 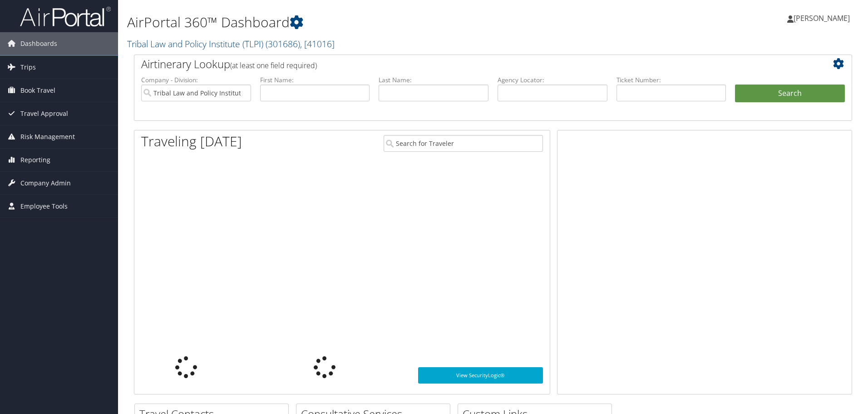 What do you see at coordinates (66, 17) in the screenshot?
I see `img: airportal-logo.png` at bounding box center [66, 17].